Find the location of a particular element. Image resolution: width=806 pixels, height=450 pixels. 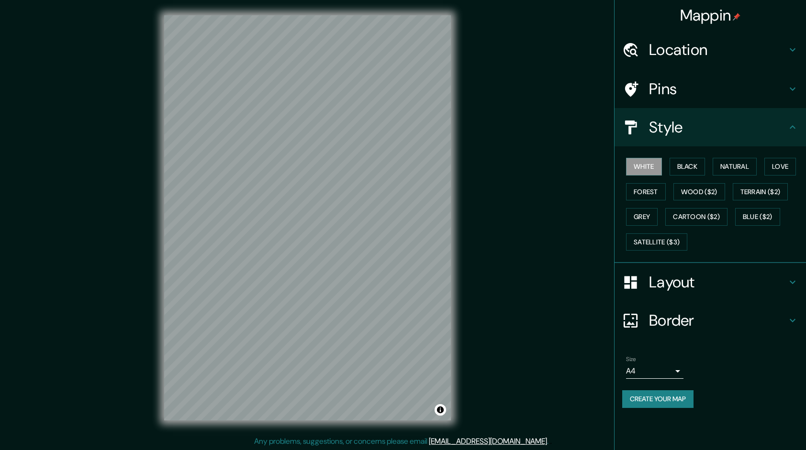

h4: Border is located at coordinates (718, 321).